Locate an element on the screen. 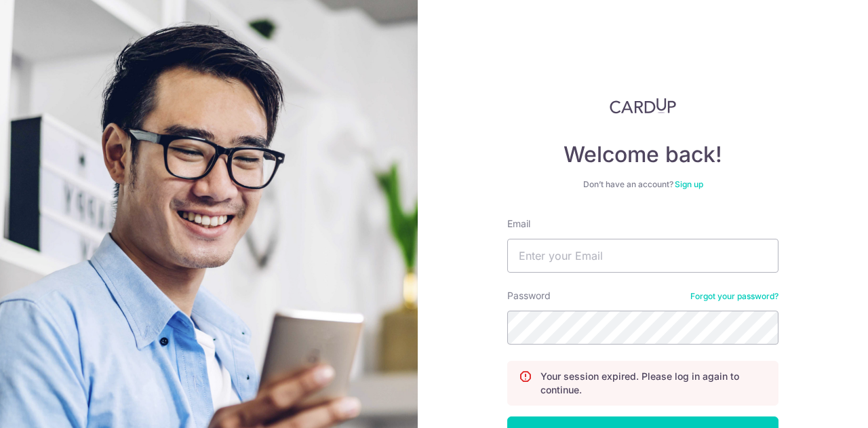 The image size is (868, 428). div: Don’t have an account? is located at coordinates (643, 184).